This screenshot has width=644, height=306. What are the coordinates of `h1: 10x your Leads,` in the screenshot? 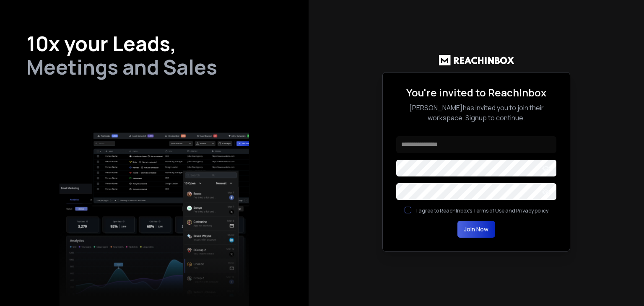 It's located at (154, 44).